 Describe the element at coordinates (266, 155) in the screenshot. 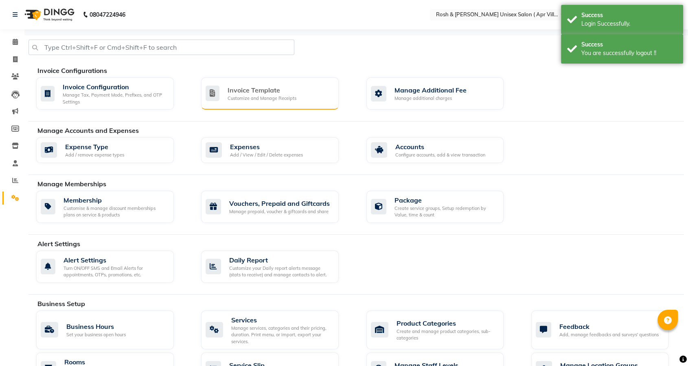

I see `div: Add / View / Edit / Delete expenses` at that location.